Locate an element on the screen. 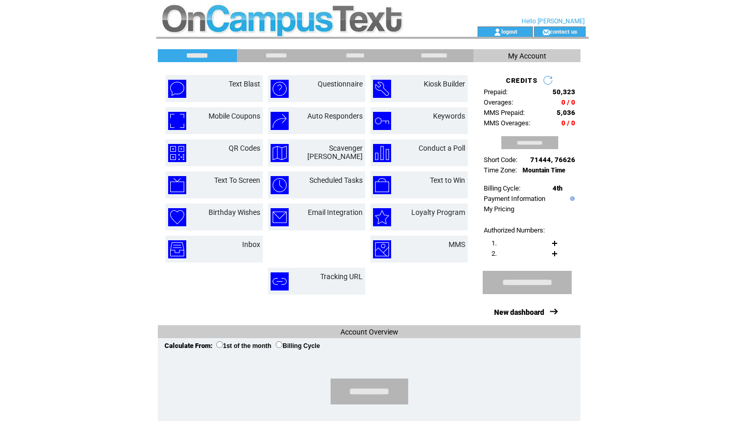  span: Mountain Time is located at coordinates (544, 170).